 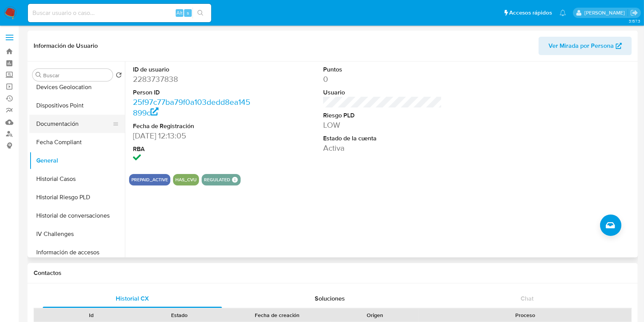 What do you see at coordinates (193, 126) in the screenshot?
I see `dt: Fecha de Registración` at bounding box center [193, 126].